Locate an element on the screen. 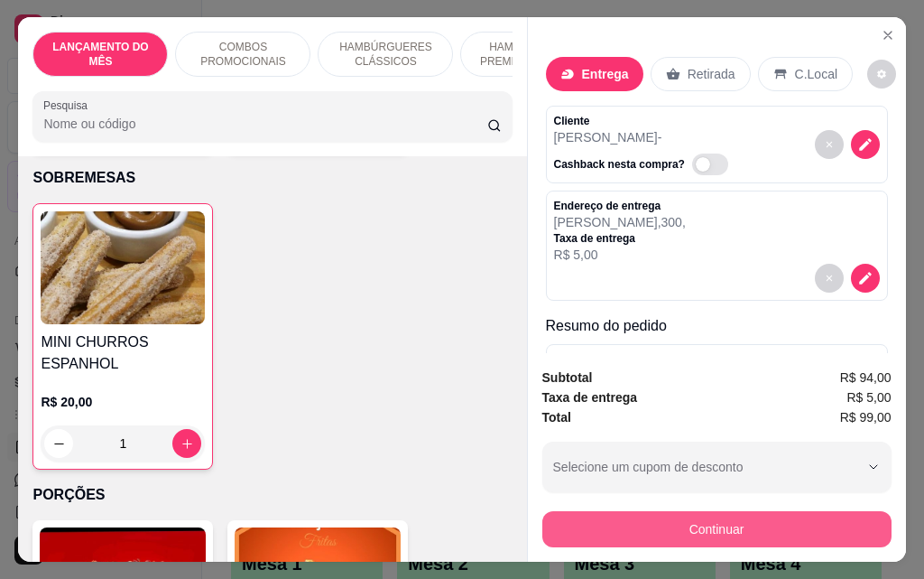  button: Selecione um cupom de desconto is located at coordinates (717, 467).